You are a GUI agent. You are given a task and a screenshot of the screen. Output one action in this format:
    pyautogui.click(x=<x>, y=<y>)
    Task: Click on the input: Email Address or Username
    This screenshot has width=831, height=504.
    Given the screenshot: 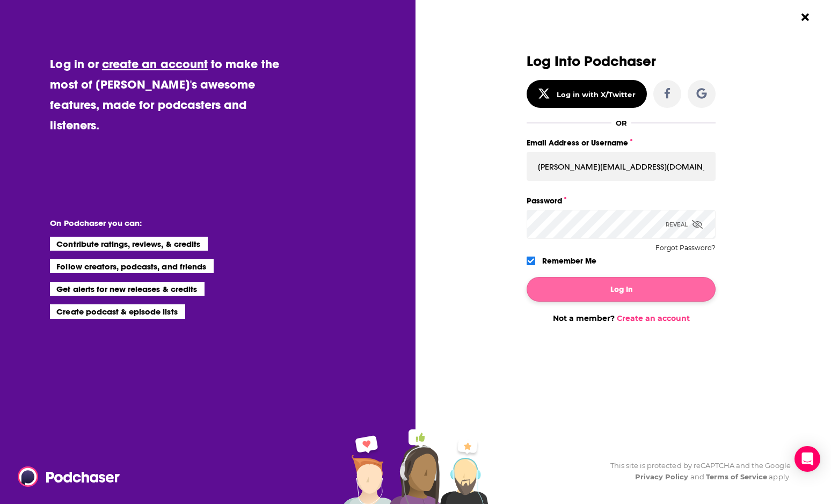 What is the action you would take?
    pyautogui.click(x=621, y=166)
    